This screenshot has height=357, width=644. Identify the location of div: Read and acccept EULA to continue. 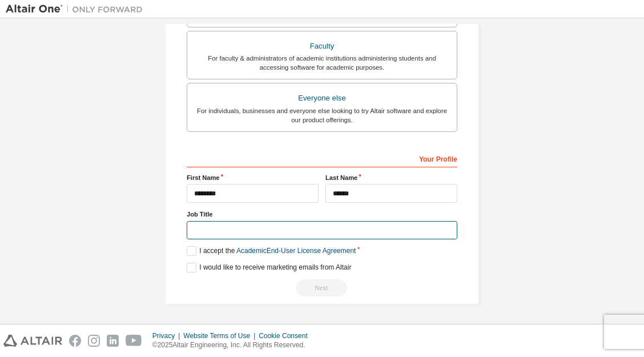
(322, 288).